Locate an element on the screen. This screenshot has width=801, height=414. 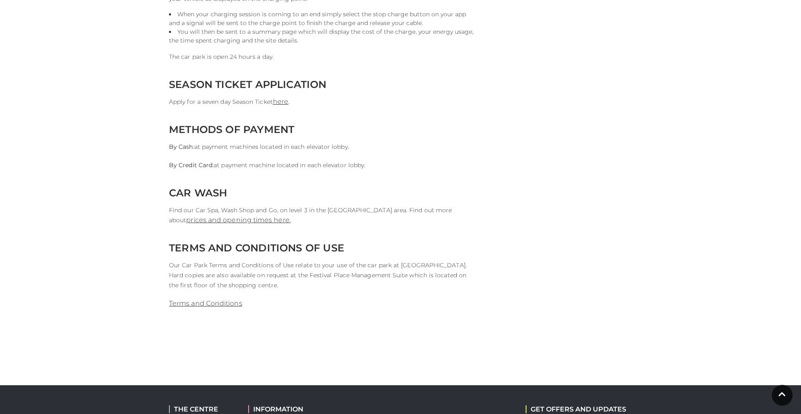
a: here is located at coordinates (280, 101).